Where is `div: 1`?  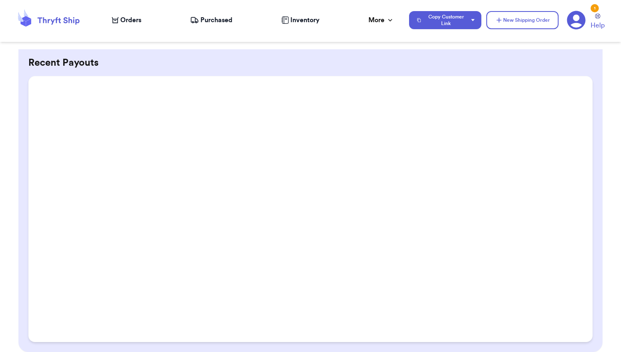 div: 1 is located at coordinates (595, 8).